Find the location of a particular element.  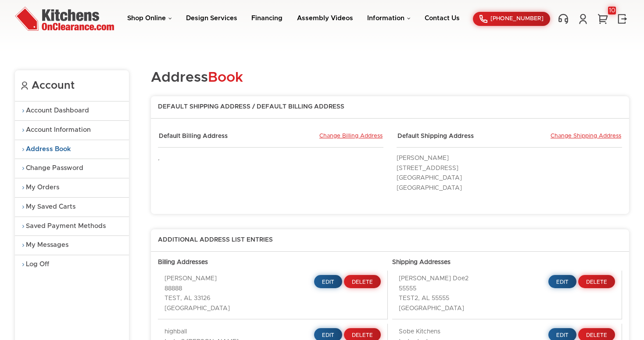

span: Default Billing Address is located at coordinates (193, 137).